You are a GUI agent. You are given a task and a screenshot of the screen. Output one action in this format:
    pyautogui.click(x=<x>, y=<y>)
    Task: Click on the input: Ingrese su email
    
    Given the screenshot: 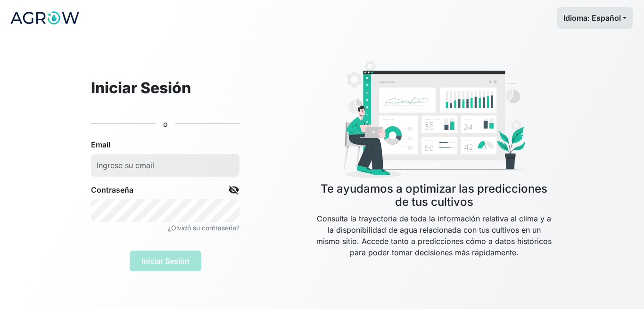 What is the action you would take?
    pyautogui.click(x=165, y=165)
    